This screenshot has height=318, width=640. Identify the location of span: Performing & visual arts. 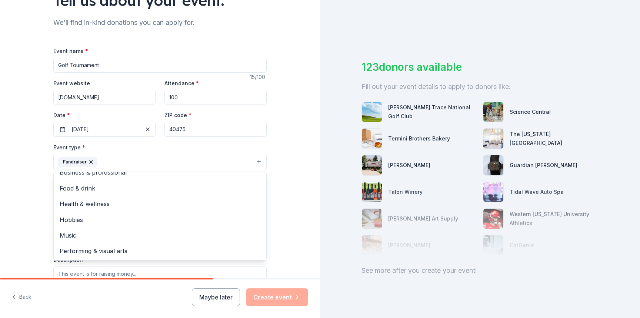
(160, 251).